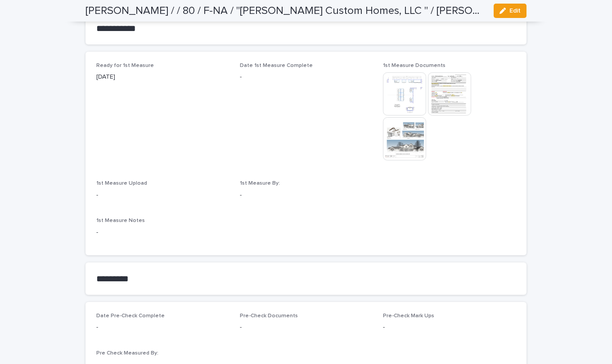 This screenshot has height=364, width=612. Describe the element at coordinates (131, 316) in the screenshot. I see `span: Date Pre-Check Complete` at that location.